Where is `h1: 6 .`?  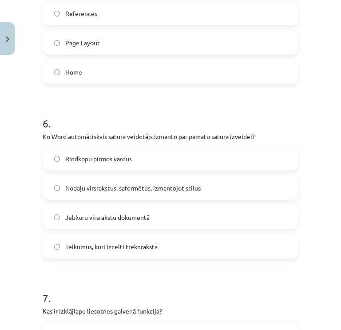 h1: 6 . is located at coordinates (171, 116).